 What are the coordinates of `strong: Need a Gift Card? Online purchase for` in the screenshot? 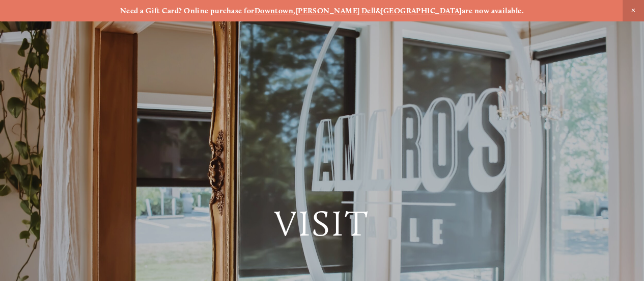 It's located at (187, 11).